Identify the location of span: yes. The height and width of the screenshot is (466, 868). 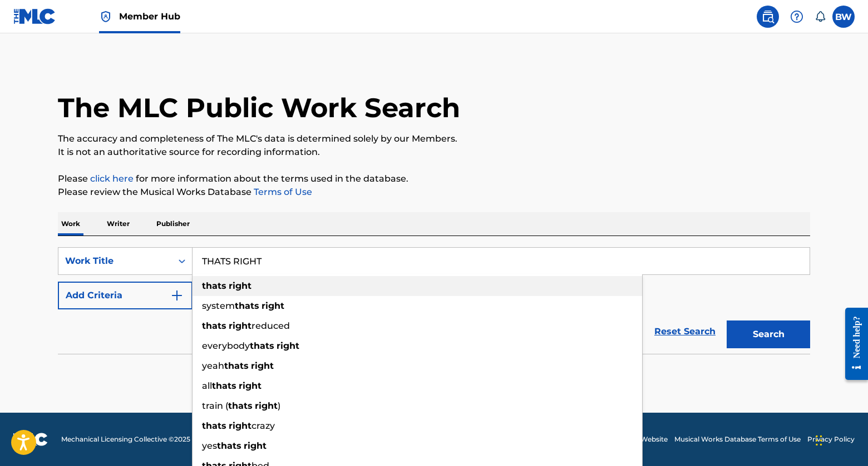
(209, 445).